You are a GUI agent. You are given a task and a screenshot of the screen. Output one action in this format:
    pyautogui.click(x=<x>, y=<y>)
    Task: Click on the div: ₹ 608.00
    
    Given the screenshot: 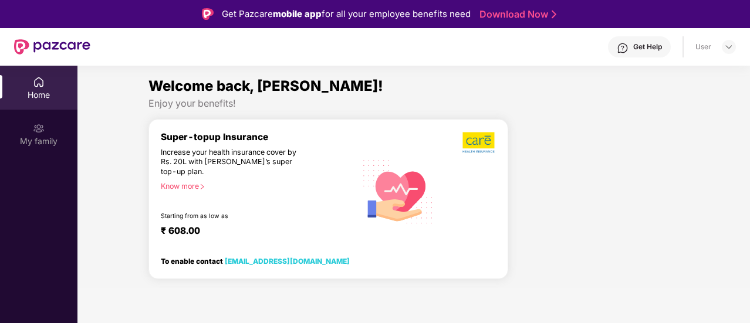 What is the action you would take?
    pyautogui.click(x=252, y=232)
    